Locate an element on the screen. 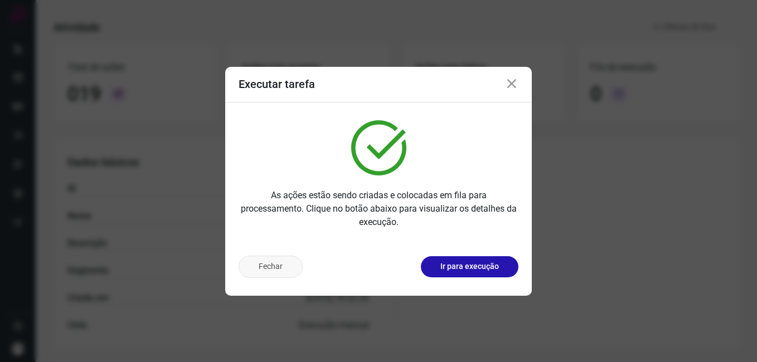  h3: Executar tarefa is located at coordinates (276, 84).